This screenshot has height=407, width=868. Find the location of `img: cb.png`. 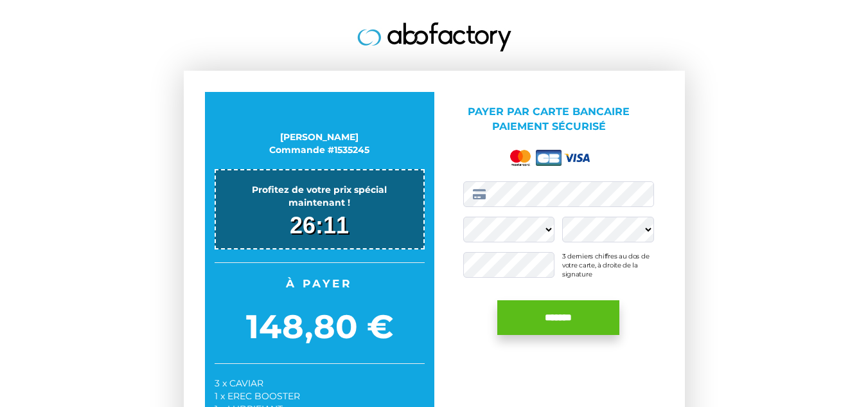

img: cb.png is located at coordinates (549, 157).